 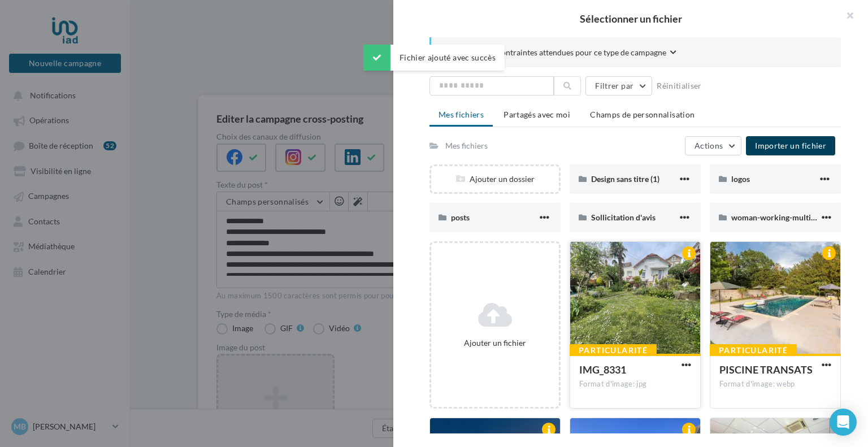 I want to click on div: Format d'image: webp, so click(x=775, y=384).